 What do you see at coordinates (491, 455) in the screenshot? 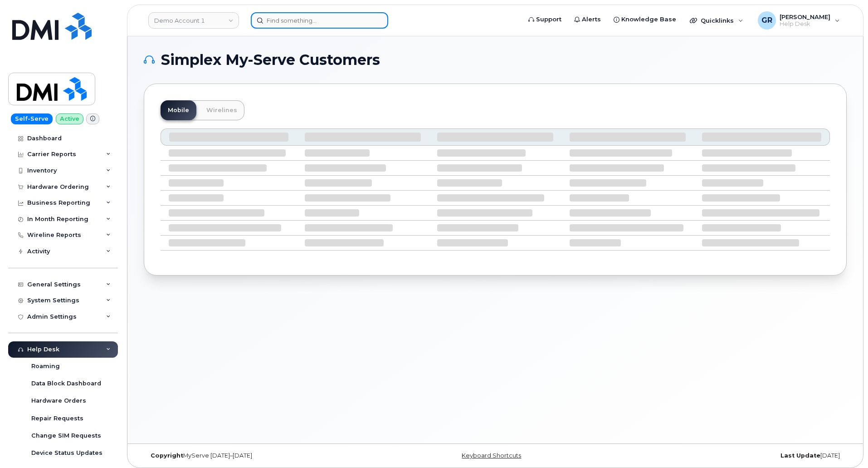
I see `a: Keyboard Shortcuts` at bounding box center [491, 455].